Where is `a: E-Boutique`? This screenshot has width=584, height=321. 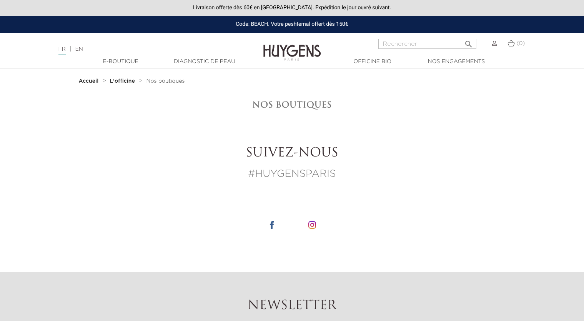 a: E-Boutique is located at coordinates (121, 61).